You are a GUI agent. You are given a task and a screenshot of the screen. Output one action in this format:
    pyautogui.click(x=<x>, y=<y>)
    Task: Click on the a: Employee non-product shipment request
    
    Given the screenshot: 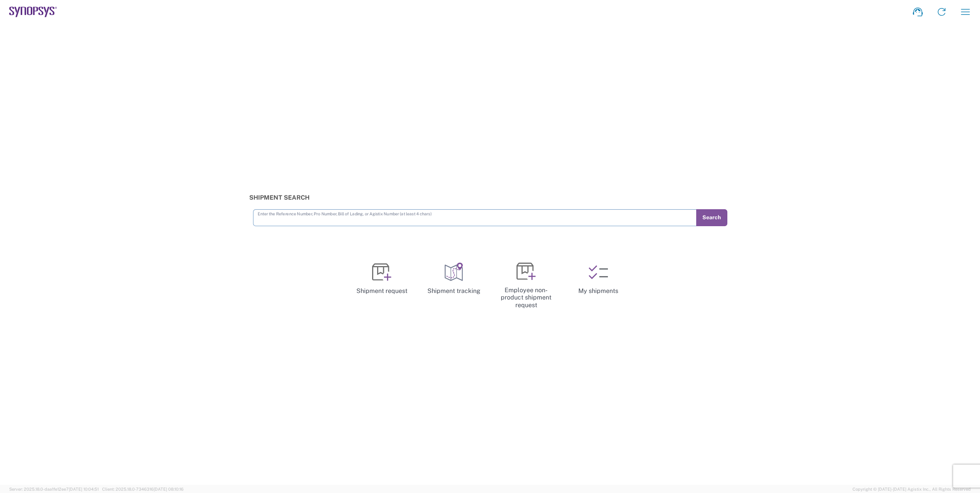 What is the action you would take?
    pyautogui.click(x=526, y=286)
    